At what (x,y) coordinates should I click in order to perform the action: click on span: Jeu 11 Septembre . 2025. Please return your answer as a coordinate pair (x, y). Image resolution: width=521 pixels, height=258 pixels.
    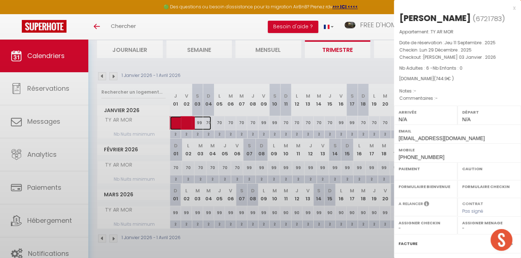
    Looking at the image, I should click on (469, 42).